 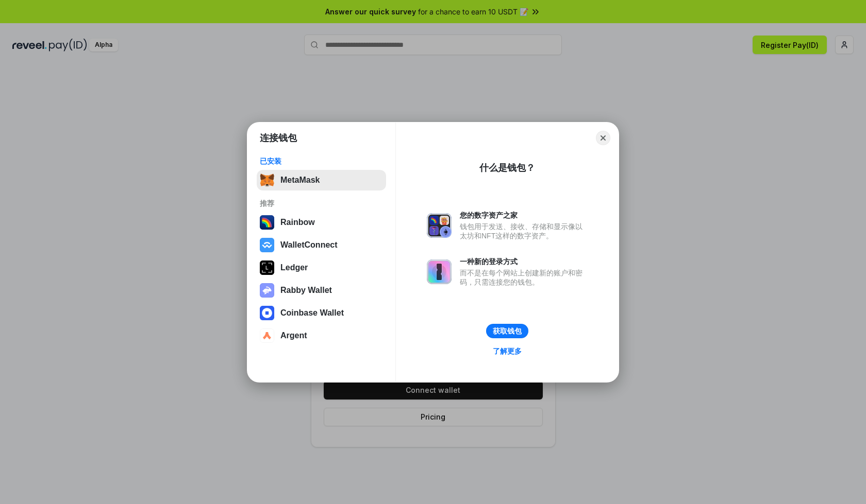 What do you see at coordinates (507, 351) in the screenshot?
I see `a: 了解更多` at bounding box center [507, 351].